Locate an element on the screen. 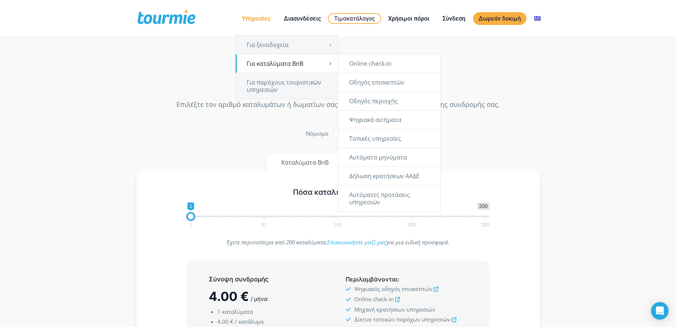 This screenshot has height=327, width=676. a: Τοπικές υπηρεσίες is located at coordinates (389, 139).